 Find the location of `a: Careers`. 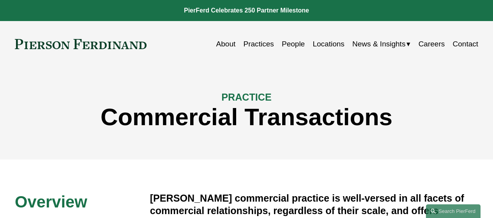

a: Careers is located at coordinates (432, 44).